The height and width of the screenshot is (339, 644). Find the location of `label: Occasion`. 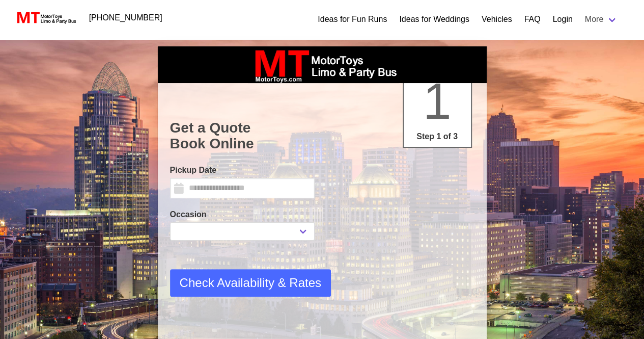

label: Occasion is located at coordinates (242, 215).